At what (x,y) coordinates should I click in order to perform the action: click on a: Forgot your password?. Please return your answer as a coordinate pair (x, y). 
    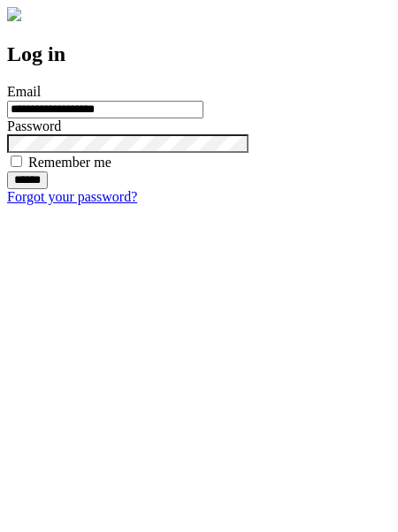
    Looking at the image, I should click on (72, 196).